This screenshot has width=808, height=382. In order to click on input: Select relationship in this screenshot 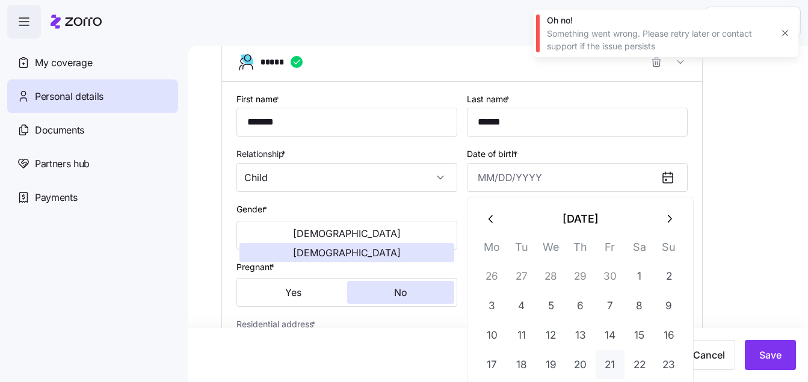, I will do `click(347, 178)`.